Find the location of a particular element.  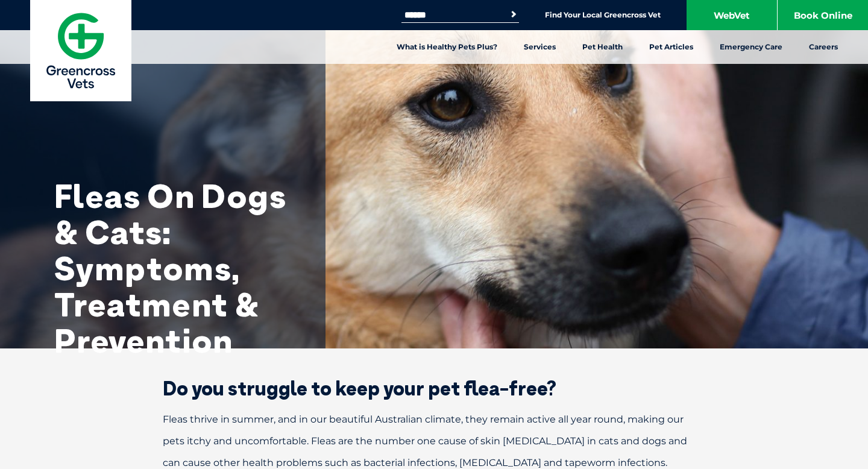

h1: Fleas On Dogs & Cats: Symptoms, Treatment & Prevention is located at coordinates (175, 269).